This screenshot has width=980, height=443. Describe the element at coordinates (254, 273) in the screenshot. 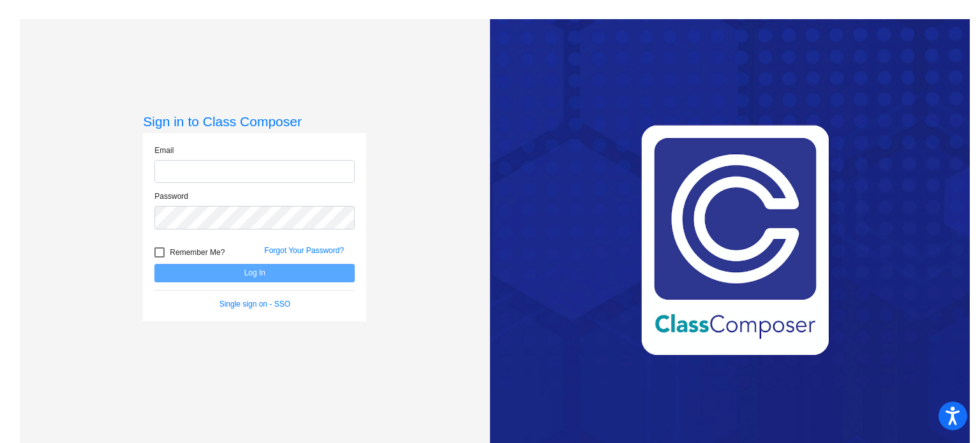

I see `button: Log In` at that location.